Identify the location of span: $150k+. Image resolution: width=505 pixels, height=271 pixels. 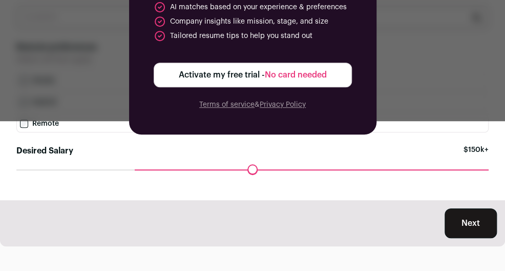
(476, 157).